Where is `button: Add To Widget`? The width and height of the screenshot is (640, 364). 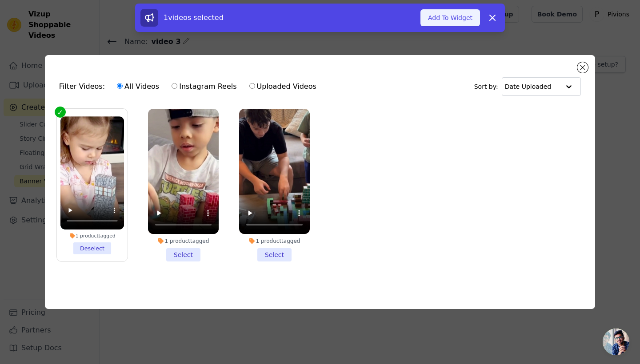
button: Add To Widget is located at coordinates (450, 18).